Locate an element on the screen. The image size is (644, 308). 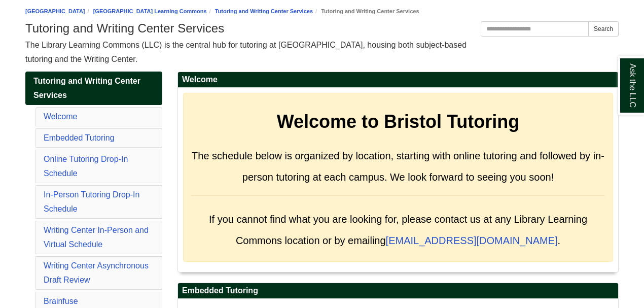
a: Brainfuse is located at coordinates (61, 301).